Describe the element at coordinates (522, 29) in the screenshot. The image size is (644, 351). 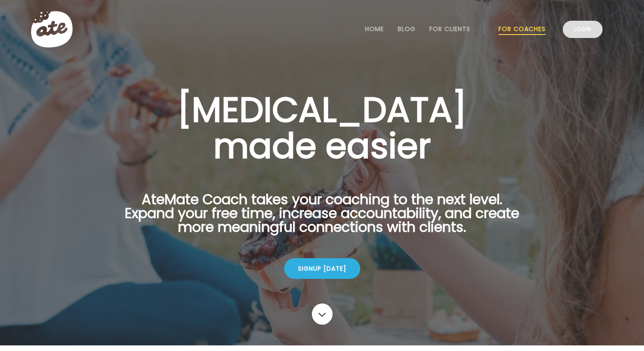
I see `a: For Coaches` at that location.